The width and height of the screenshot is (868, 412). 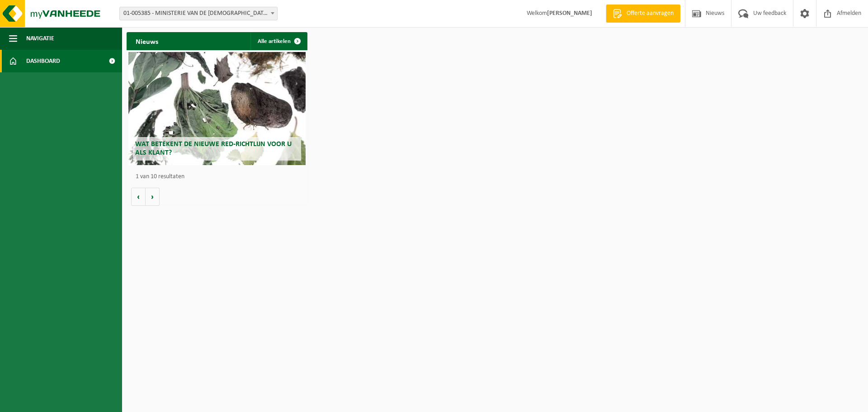 What do you see at coordinates (152, 196) in the screenshot?
I see `button: Volgende` at bounding box center [152, 196].